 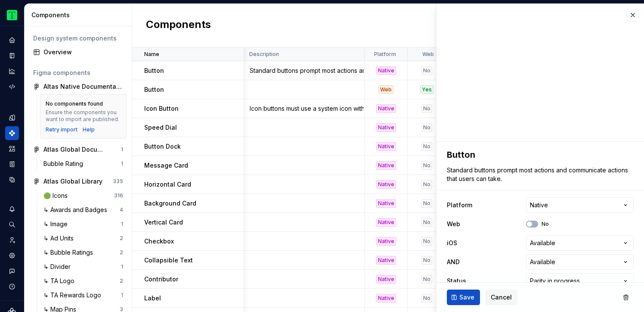 What do you see at coordinates (178, 25) in the screenshot?
I see `h2: Components` at bounding box center [178, 25].